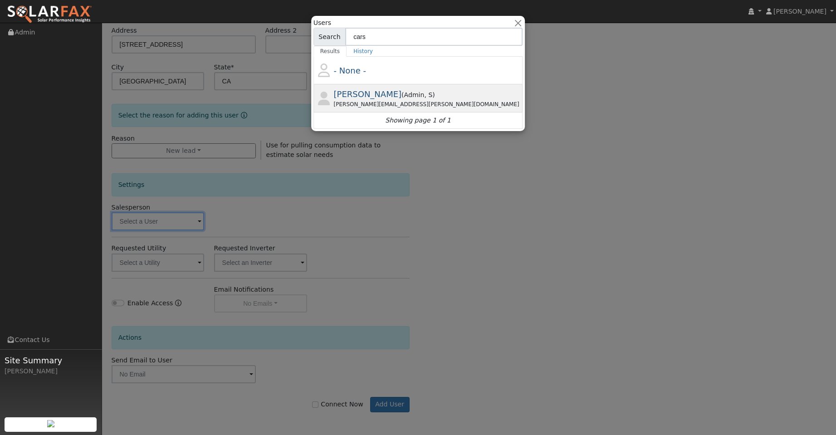 The height and width of the screenshot is (435, 836). Describe the element at coordinates (350, 70) in the screenshot. I see `span: - None -` at that location.